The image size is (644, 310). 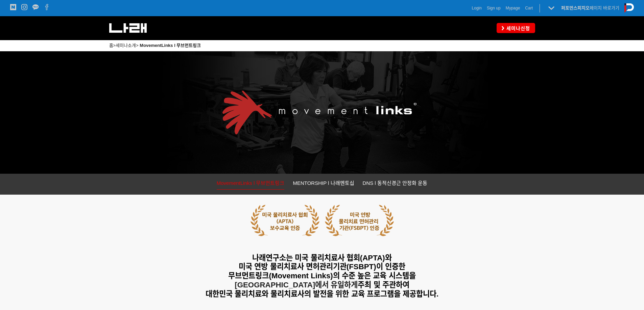 What do you see at coordinates (321, 258) in the screenshot?
I see `span: 나래연구소는 미국 물리치료사 협회(APTA)와` at bounding box center [321, 258].